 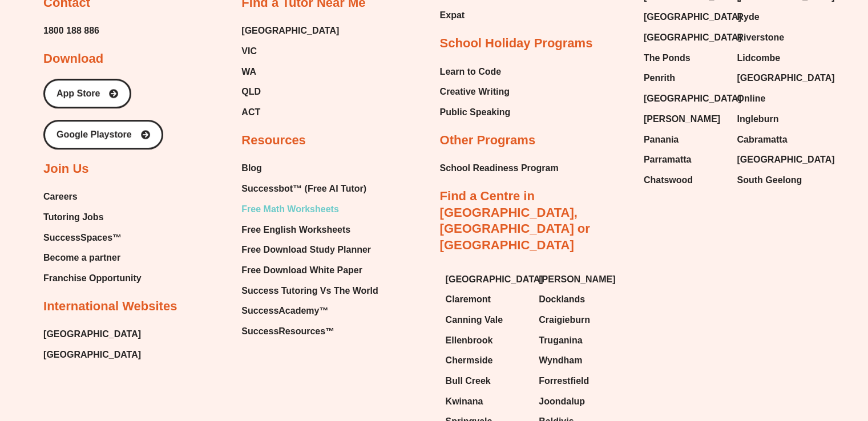 I want to click on a: Free Math Worksheets, so click(x=309, y=209).